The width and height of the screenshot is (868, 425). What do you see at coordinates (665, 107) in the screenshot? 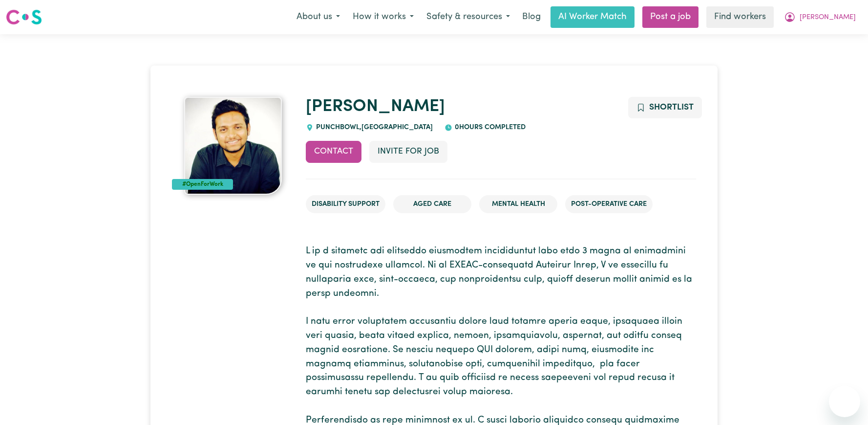
I see `button: Add to shortlist` at bounding box center [665, 107].